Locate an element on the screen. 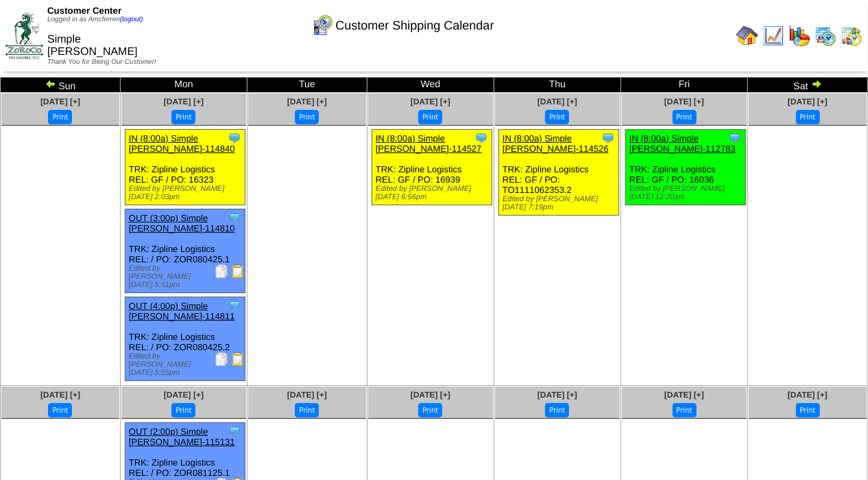 Image resolution: width=868 pixels, height=480 pixels. img: home.gif is located at coordinates (747, 36).